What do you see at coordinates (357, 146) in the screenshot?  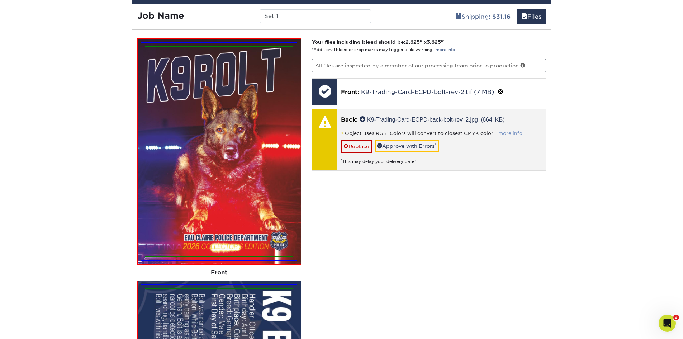 I see `a: Replace` at bounding box center [357, 146].